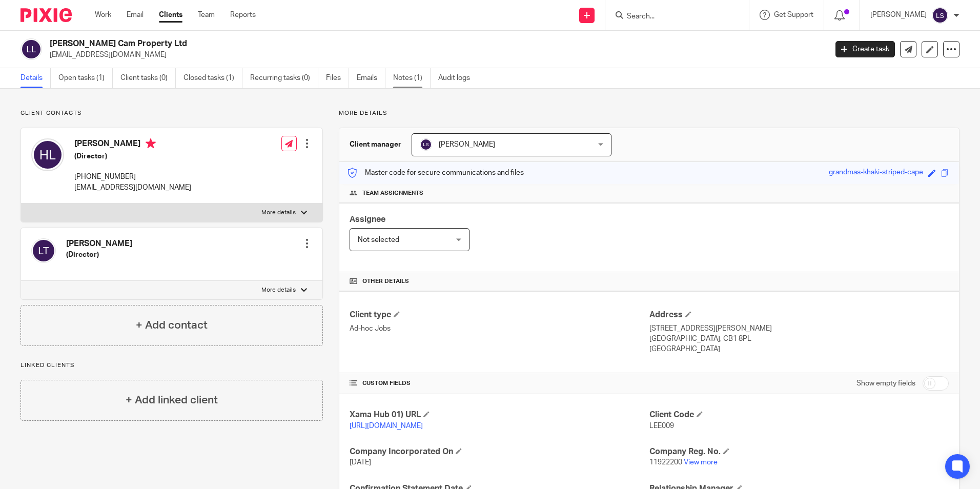  What do you see at coordinates (435, 173) in the screenshot?
I see `p: Master code for secure communications and files` at bounding box center [435, 173].